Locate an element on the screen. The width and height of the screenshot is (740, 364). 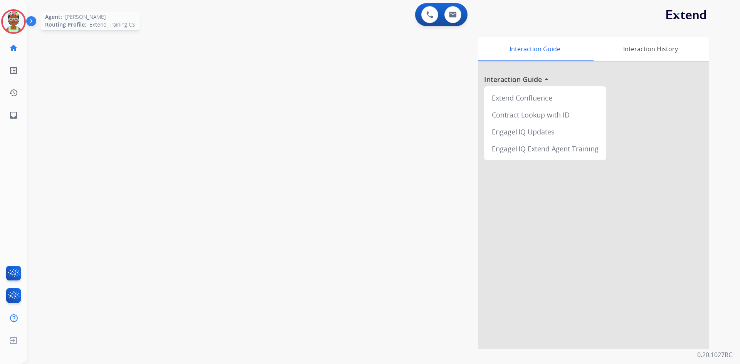
p: 0.20.1027RC is located at coordinates (714, 355).